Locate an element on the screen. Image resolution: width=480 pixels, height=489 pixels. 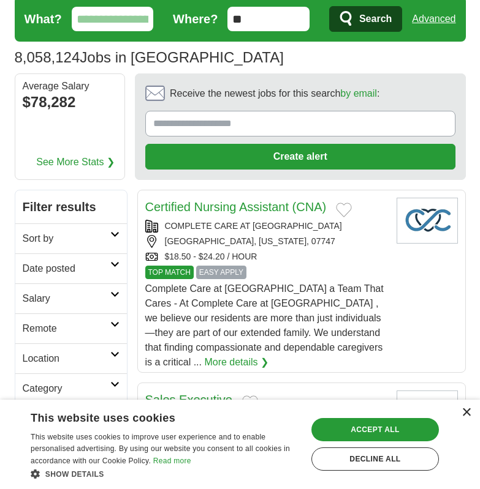
button: Search is located at coordinates (365, 19).